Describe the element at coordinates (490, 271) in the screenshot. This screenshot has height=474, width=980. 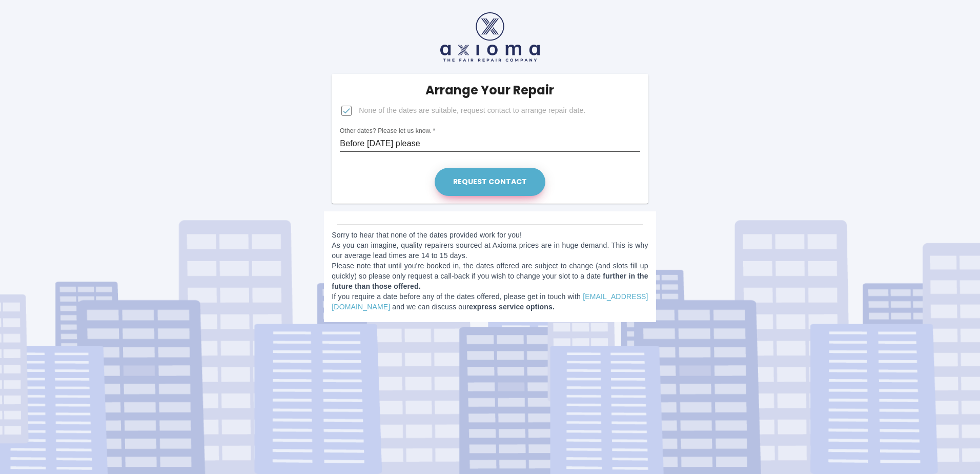
I see `p: Sorry to hear that none of the dates provided work for you! As you can imagine, quality repairers...` at that location.